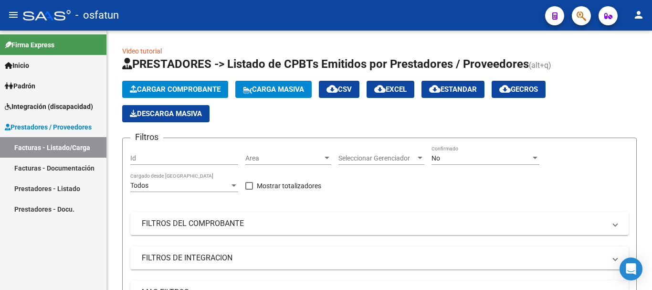 This screenshot has height=290, width=652. What do you see at coordinates (175, 89) in the screenshot?
I see `span: Cargar Comprobante` at bounding box center [175, 89].